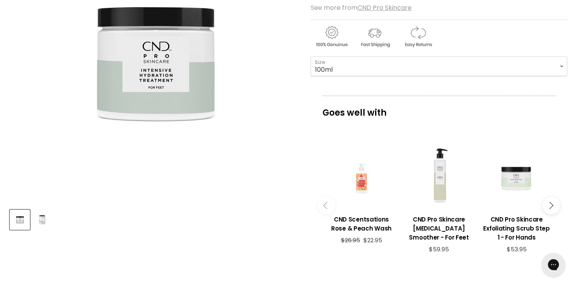 This screenshot has width=577, height=287. Describe the element at coordinates (153, 219) in the screenshot. I see `div: Product thumbnails` at that location.